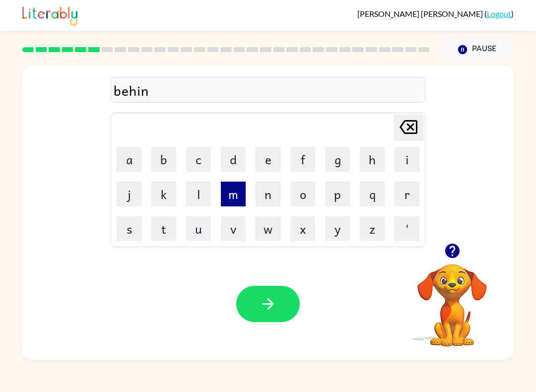  What do you see at coordinates (268, 228) in the screenshot?
I see `button: w` at bounding box center [268, 228].